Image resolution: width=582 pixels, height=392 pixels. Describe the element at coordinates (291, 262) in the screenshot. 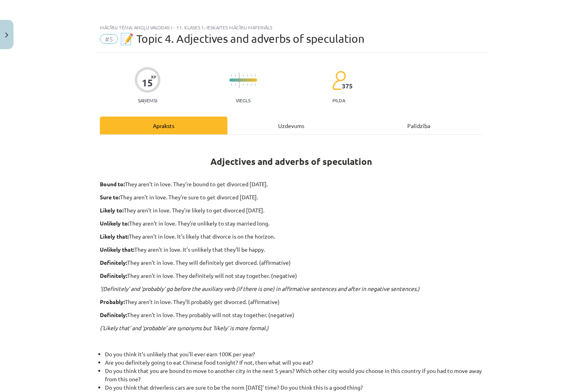

I see `p: They aren’t in love. They will definitely get divorced. (affirmative)` at that location.